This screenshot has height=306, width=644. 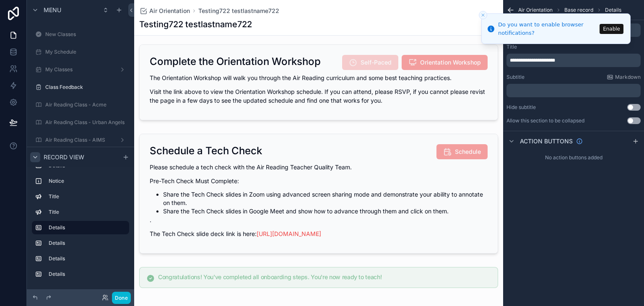 I want to click on div: Do you want to enable browser notifications?, so click(x=547, y=28).